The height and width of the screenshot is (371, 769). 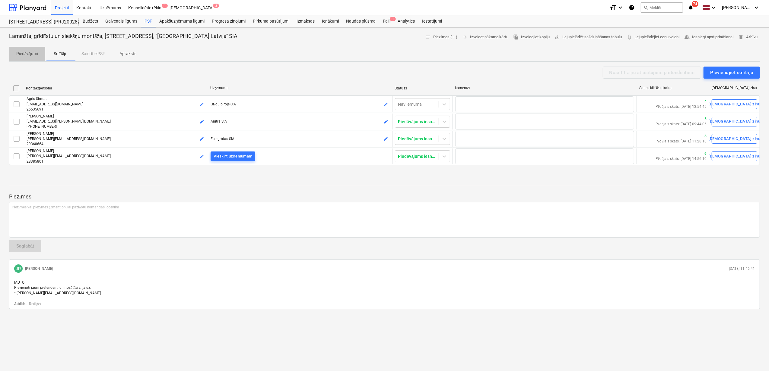 What do you see at coordinates (116, 162) in the screenshot?
I see `p: 28385801` at bounding box center [116, 162].